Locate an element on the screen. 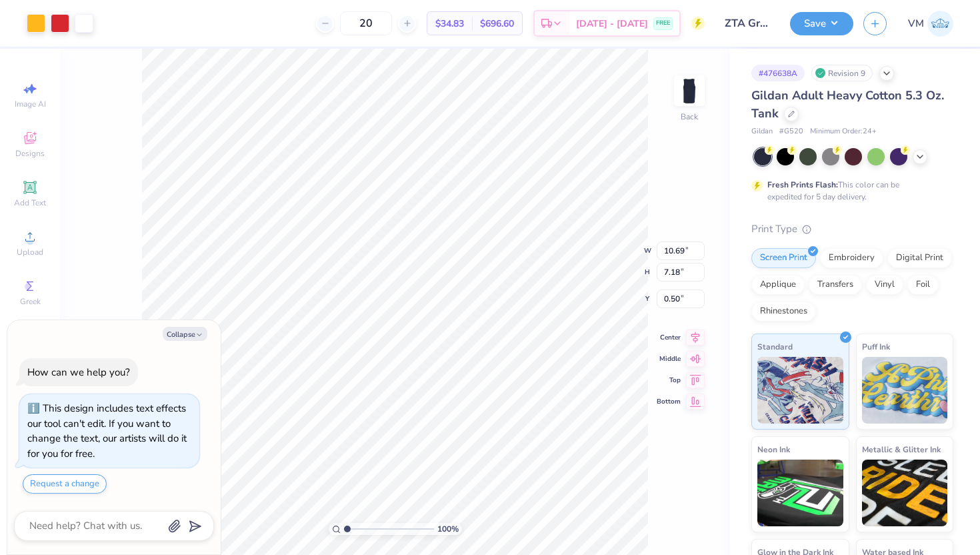  span: Center is located at coordinates (668, 337).